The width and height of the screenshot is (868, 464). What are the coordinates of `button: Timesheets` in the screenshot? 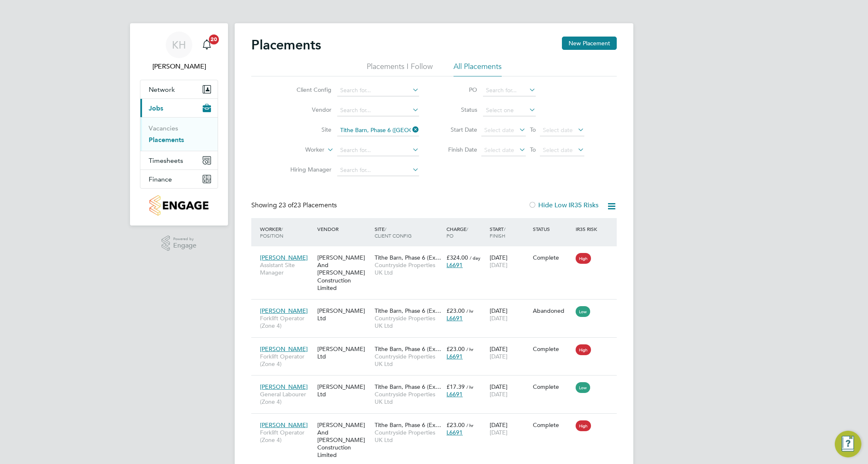 It's located at (179, 160).